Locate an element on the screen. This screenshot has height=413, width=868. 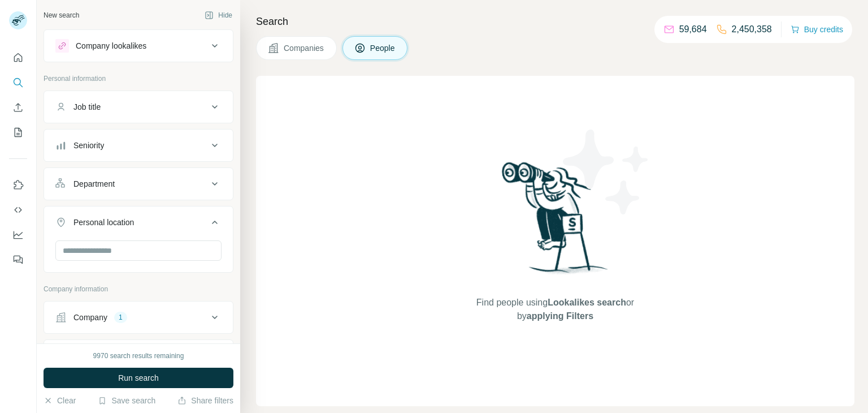
span: Lookalikes search is located at coordinates (587, 302).